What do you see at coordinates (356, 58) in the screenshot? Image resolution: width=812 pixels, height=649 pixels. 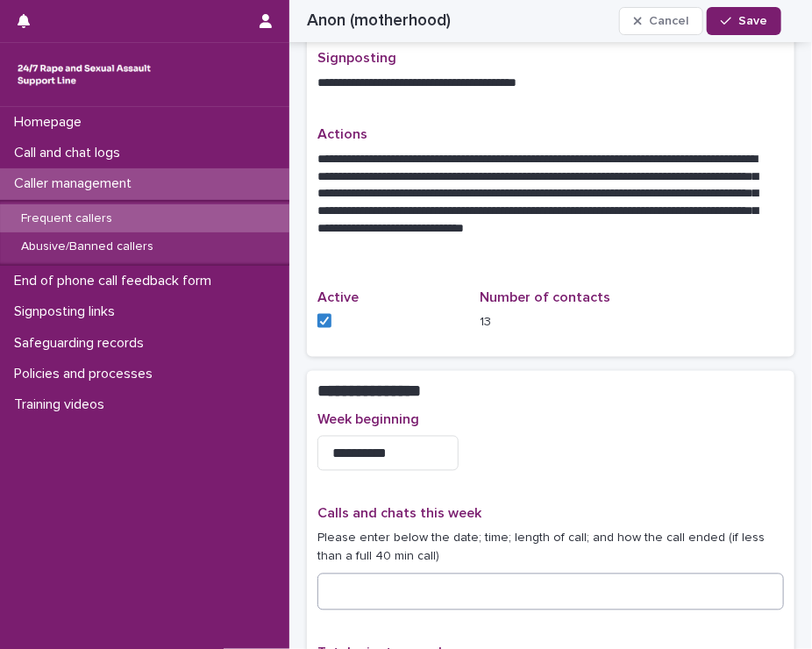 I see `span: Signposting` at bounding box center [356, 58].